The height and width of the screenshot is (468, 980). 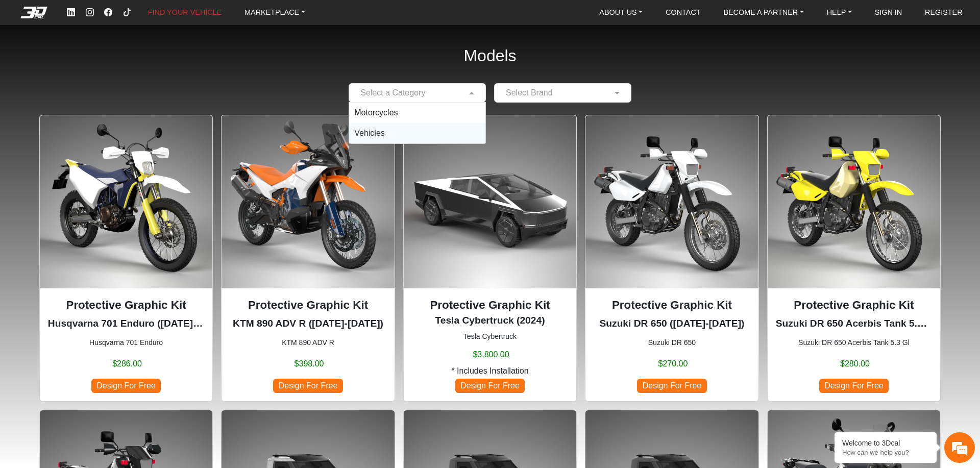 I want to click on div: Tesla Cybertruck, so click(x=490, y=258).